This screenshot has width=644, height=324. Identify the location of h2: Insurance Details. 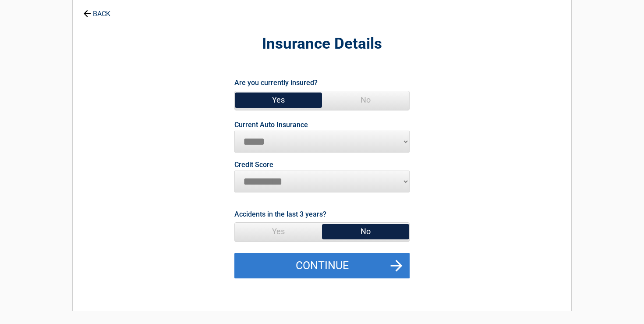
(322, 44).